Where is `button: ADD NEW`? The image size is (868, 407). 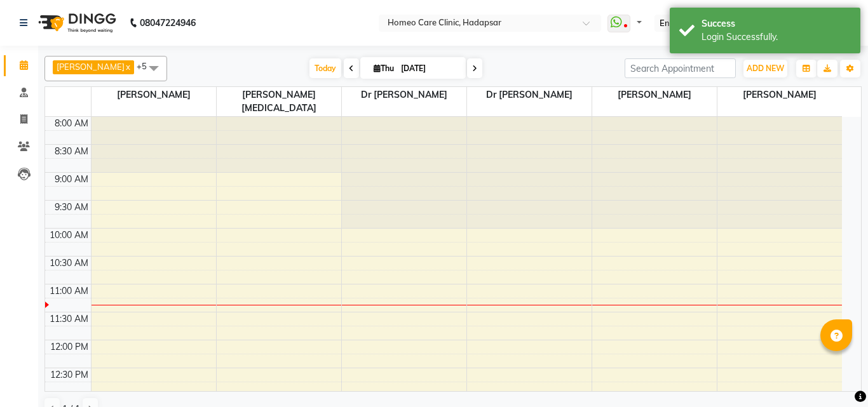 button: ADD NEW is located at coordinates (765, 69).